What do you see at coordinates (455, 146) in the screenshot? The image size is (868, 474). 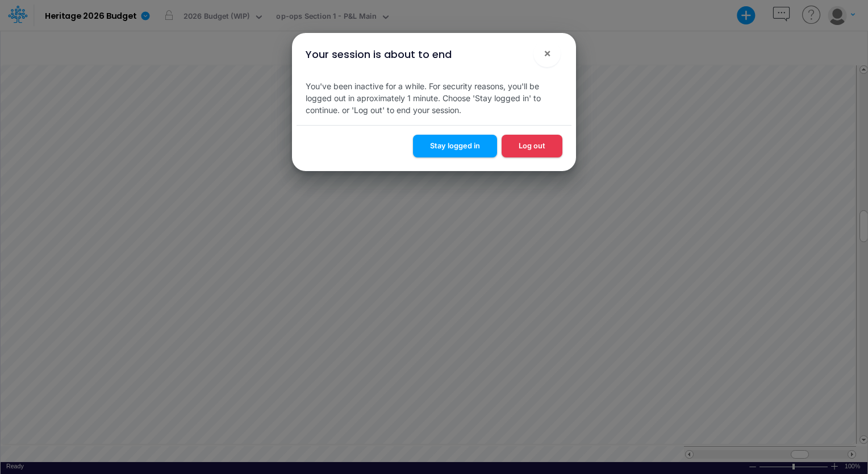 I see `button: Stay logged in` at bounding box center [455, 146].